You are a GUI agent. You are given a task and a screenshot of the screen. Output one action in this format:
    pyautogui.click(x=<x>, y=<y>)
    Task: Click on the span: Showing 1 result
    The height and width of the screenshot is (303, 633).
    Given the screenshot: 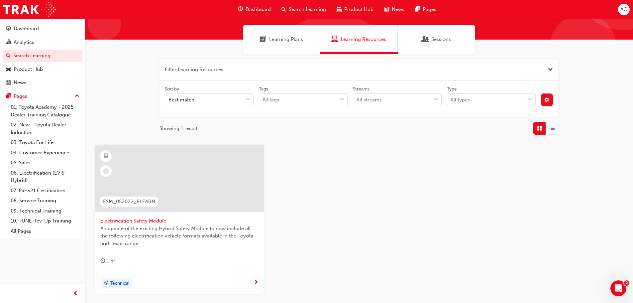 What is the action you would take?
    pyautogui.click(x=178, y=128)
    